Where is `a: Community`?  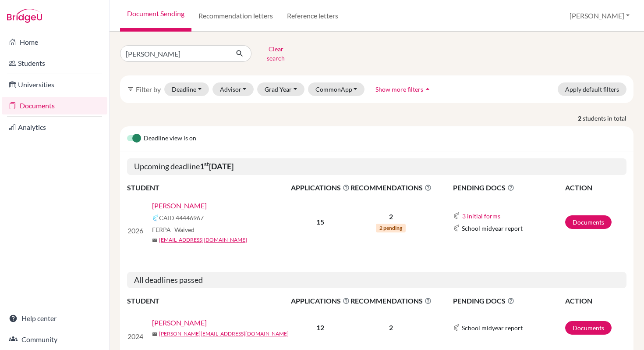 a: Community is located at coordinates (55, 340).